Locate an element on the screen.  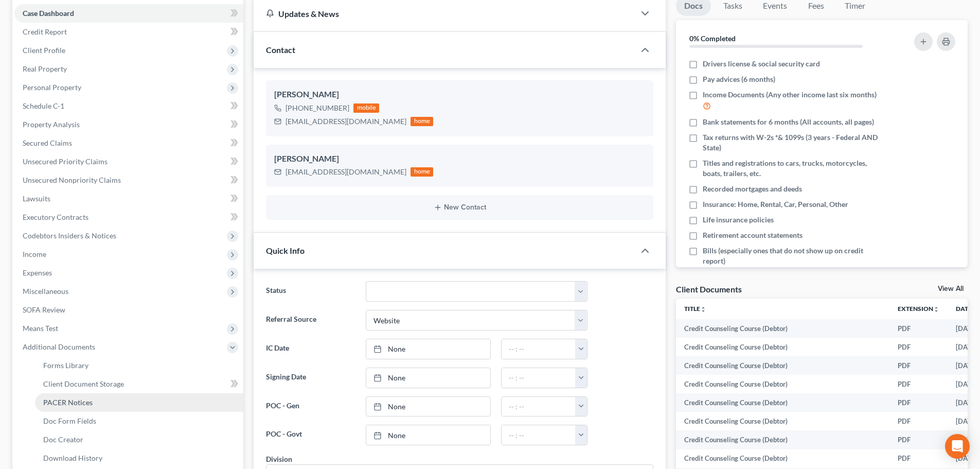
a: Property Analysis is located at coordinates (129, 125).